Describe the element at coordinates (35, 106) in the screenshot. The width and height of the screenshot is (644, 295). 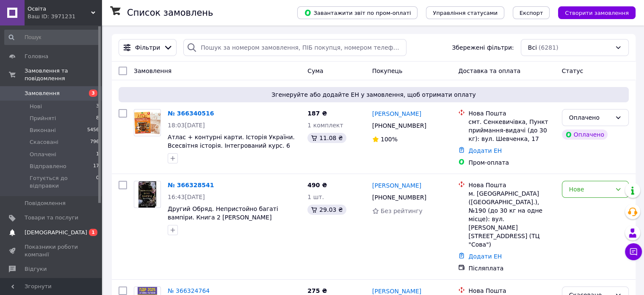
I see `span: Нові` at that location.